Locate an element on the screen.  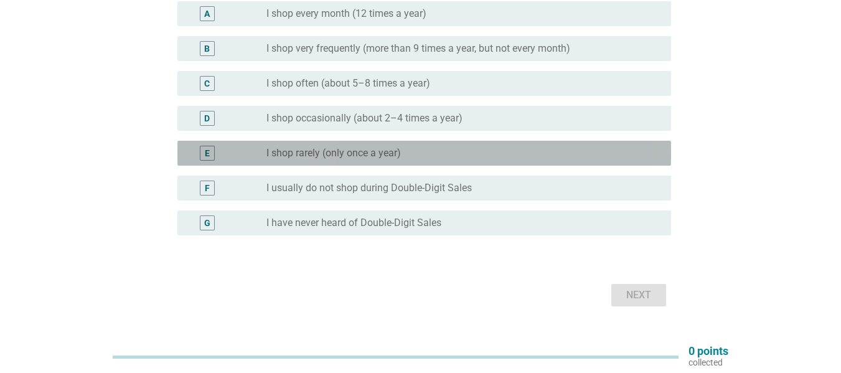
label: I usually do not shop during Double-Digit Sales is located at coordinates (369, 188).